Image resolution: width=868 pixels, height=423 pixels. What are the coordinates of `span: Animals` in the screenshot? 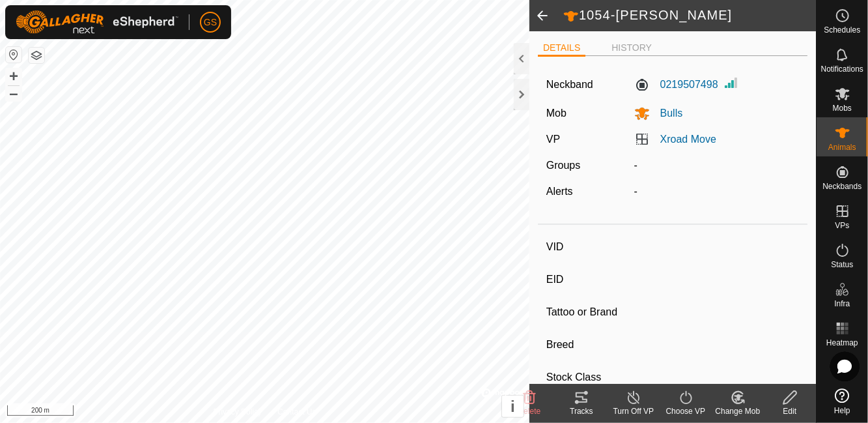 It's located at (842, 147).